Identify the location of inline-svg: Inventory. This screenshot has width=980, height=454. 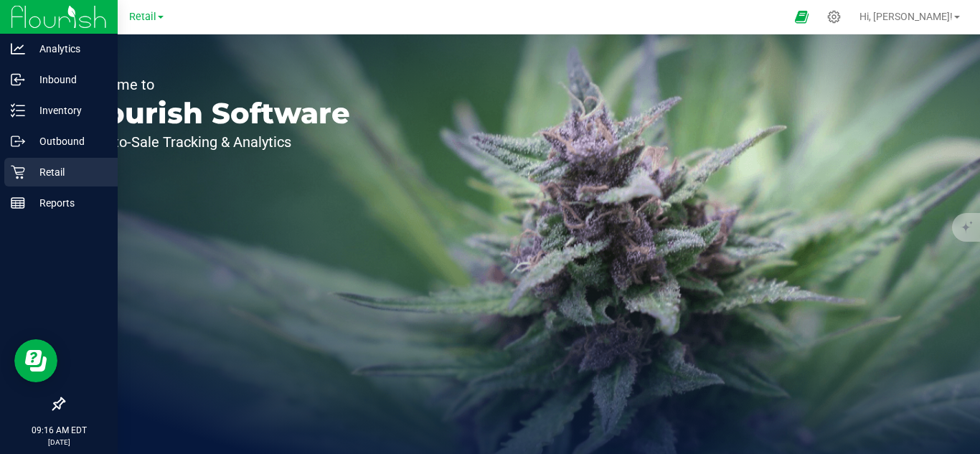
(18, 110).